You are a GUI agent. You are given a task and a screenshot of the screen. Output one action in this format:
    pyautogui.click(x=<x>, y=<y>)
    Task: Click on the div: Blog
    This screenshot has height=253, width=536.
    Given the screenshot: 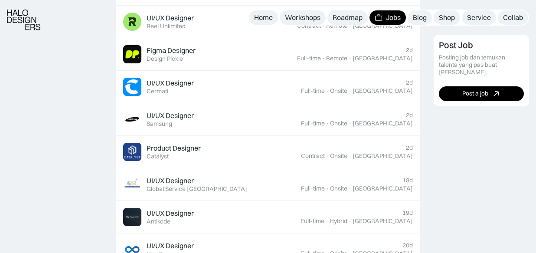 What is the action you would take?
    pyautogui.click(x=420, y=17)
    